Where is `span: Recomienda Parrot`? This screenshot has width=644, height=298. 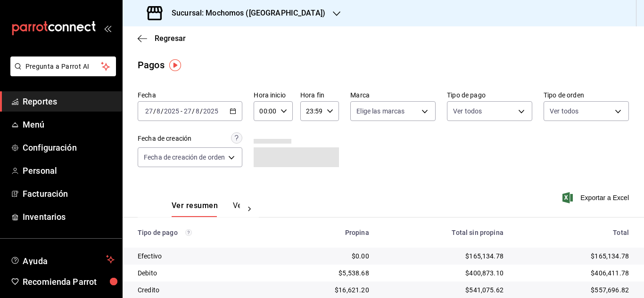
span: Recomienda Parrot is located at coordinates (68, 282).